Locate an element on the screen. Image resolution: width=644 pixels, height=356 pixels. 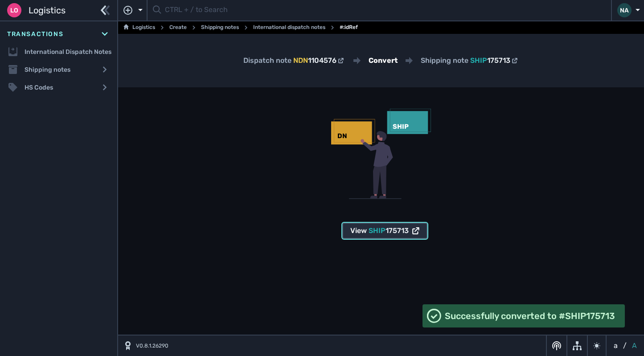
text: DN is located at coordinates (342, 136).